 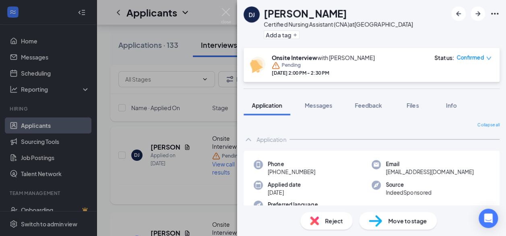 What do you see at coordinates (293, 205) in the screenshot?
I see `span: Preferred language` at bounding box center [293, 205].